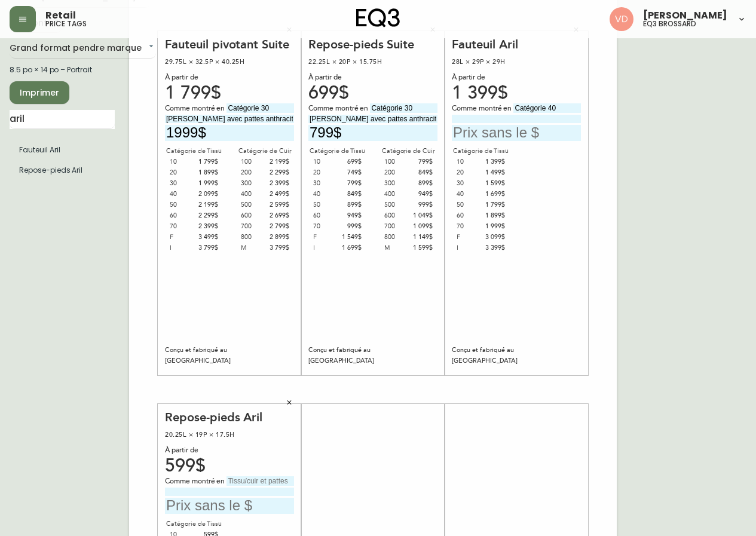 This screenshot has width=756, height=536. Describe the element at coordinates (421, 216) in the screenshot. I see `div: 1 049$` at that location.